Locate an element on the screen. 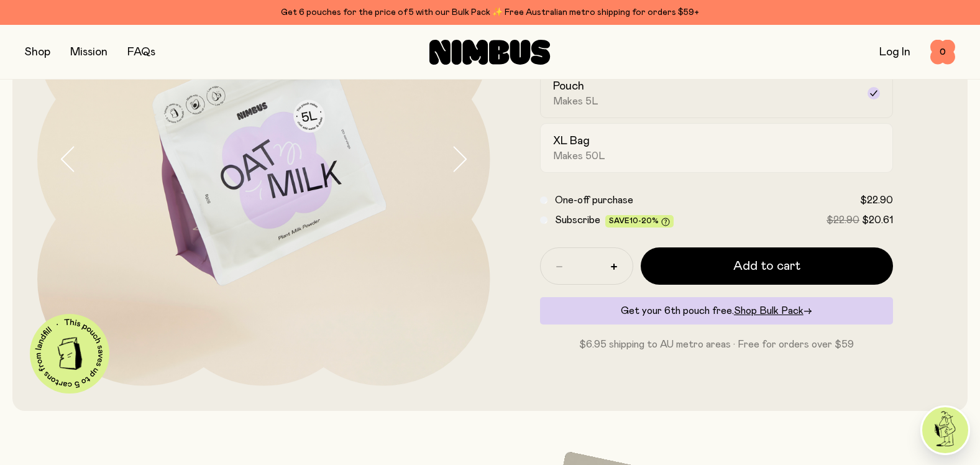  a: Mission is located at coordinates (89, 52).